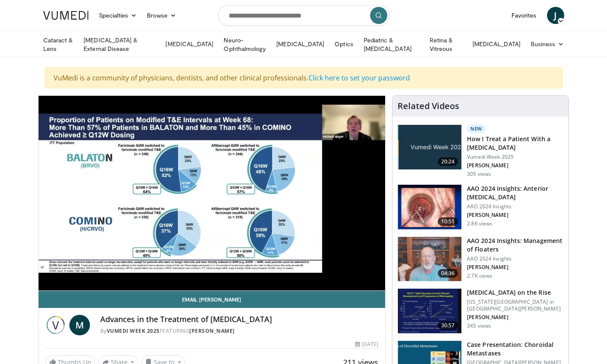 This screenshot has width=607, height=364. What do you see at coordinates (515, 349) in the screenshot?
I see `h3: Case Presentation: Choroidal Metastases` at bounding box center [515, 349].